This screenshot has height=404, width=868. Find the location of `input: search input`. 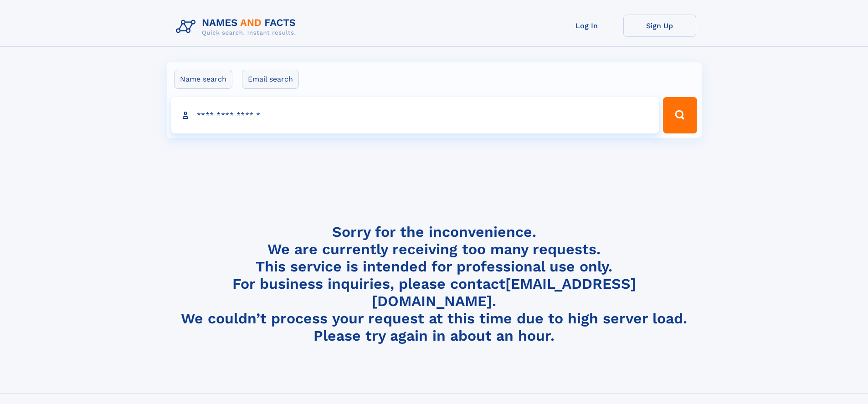

input: search input is located at coordinates (415, 115).